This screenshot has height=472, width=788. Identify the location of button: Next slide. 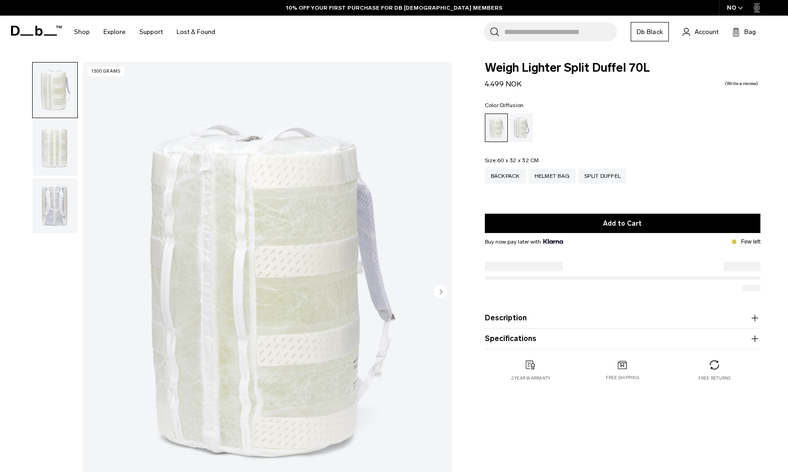
(440, 292).